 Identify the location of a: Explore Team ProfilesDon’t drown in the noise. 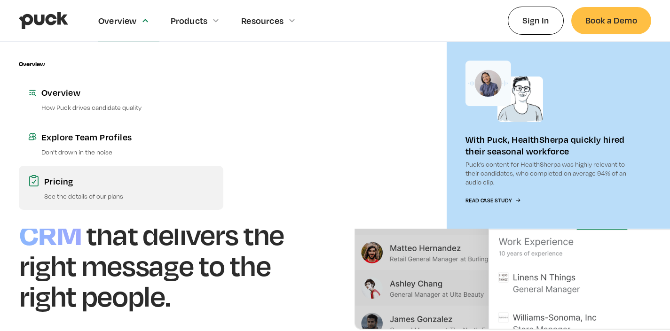
(121, 144).